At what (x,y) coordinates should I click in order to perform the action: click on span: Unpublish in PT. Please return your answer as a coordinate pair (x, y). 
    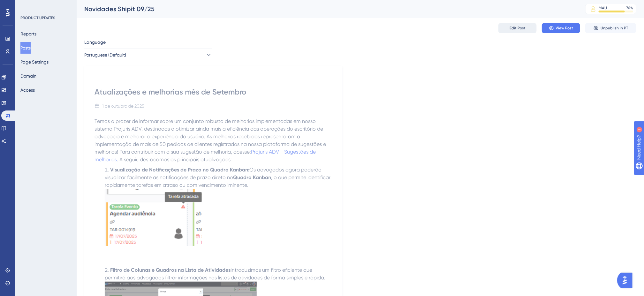
    Looking at the image, I should click on (615, 28).